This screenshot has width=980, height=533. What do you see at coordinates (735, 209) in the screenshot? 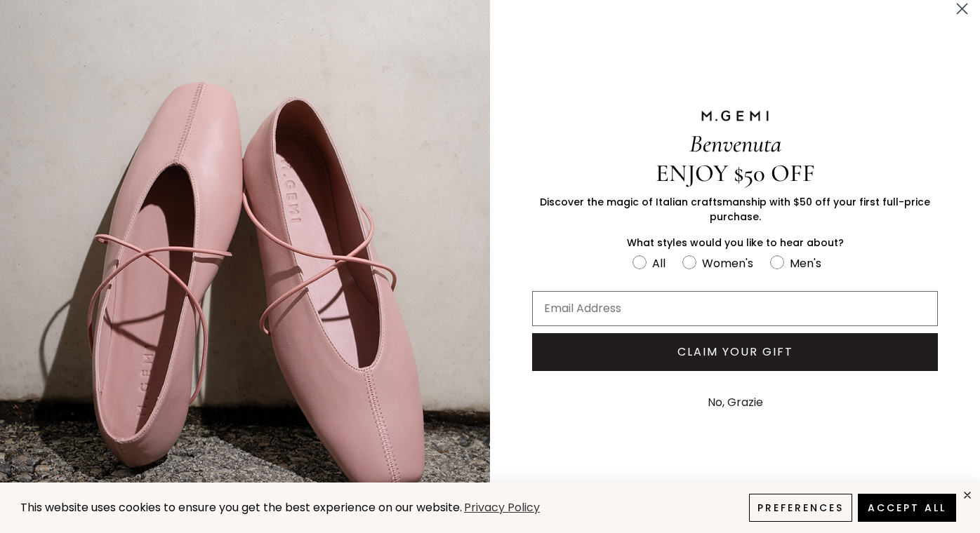
I see `span: Discover the magic of Italian craftsmanship with $50 off your first full-price purchase.` at bounding box center [735, 209].